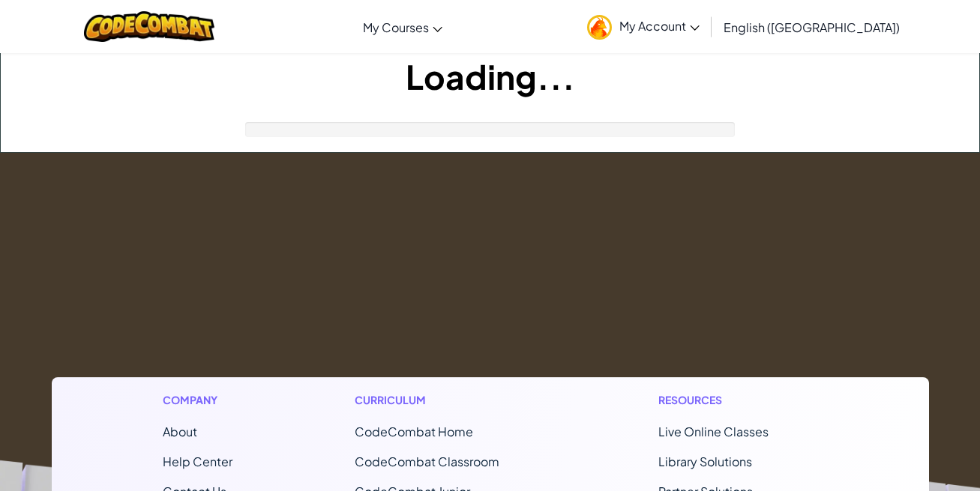 Image resolution: width=980 pixels, height=491 pixels. Describe the element at coordinates (445, 400) in the screenshot. I see `h1: Curriculum` at that location.